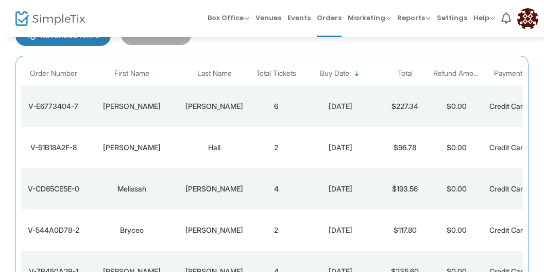 This screenshot has height=272, width=544. Describe the element at coordinates (276, 189) in the screenshot. I see `td: 4` at that location.